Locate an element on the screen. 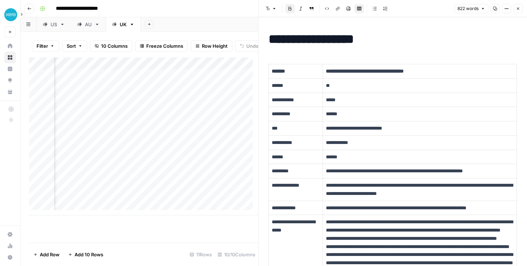 The image size is (527, 266). a: AU is located at coordinates (88, 24).